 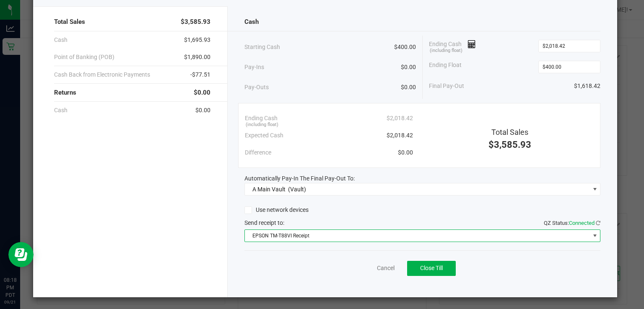 What do you see at coordinates (262, 47) in the screenshot?
I see `span: Starting Cash` at bounding box center [262, 47].